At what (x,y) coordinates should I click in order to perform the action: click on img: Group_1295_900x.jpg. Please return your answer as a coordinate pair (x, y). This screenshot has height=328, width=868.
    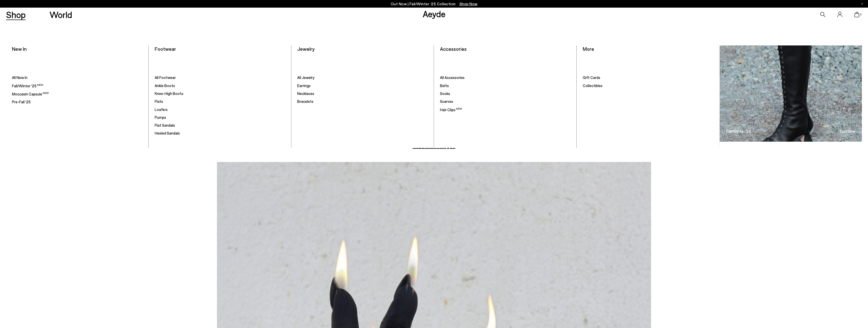
    Looking at the image, I should click on (791, 94).